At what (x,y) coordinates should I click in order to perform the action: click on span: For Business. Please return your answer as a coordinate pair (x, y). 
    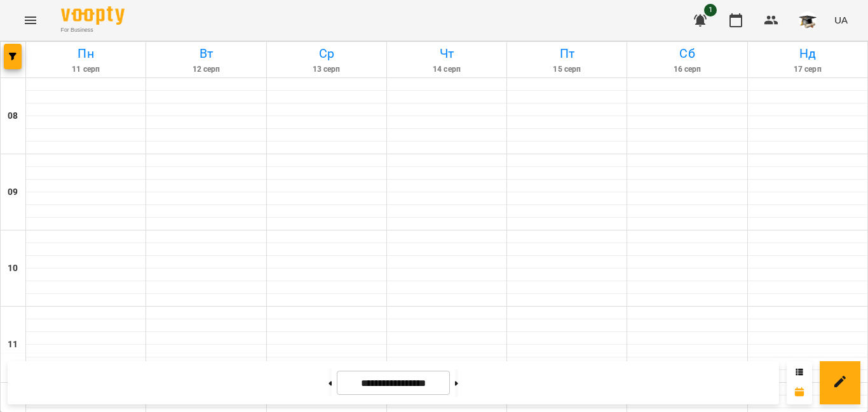
    Looking at the image, I should click on (92, 29).